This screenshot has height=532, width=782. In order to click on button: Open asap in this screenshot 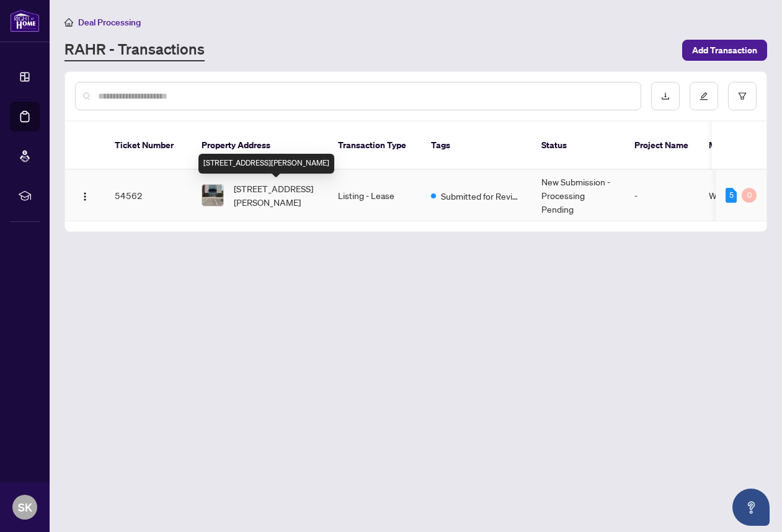, I will do `click(751, 507)`.